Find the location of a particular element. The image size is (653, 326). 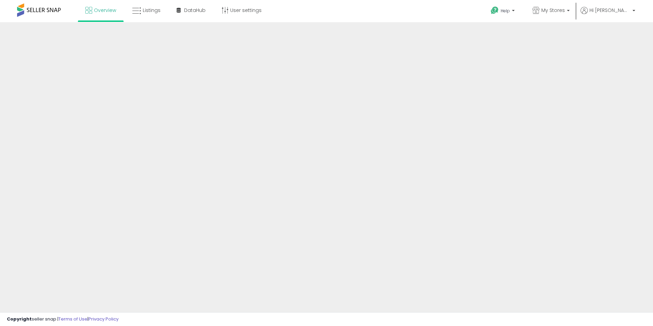

a: Help is located at coordinates (503, 12).